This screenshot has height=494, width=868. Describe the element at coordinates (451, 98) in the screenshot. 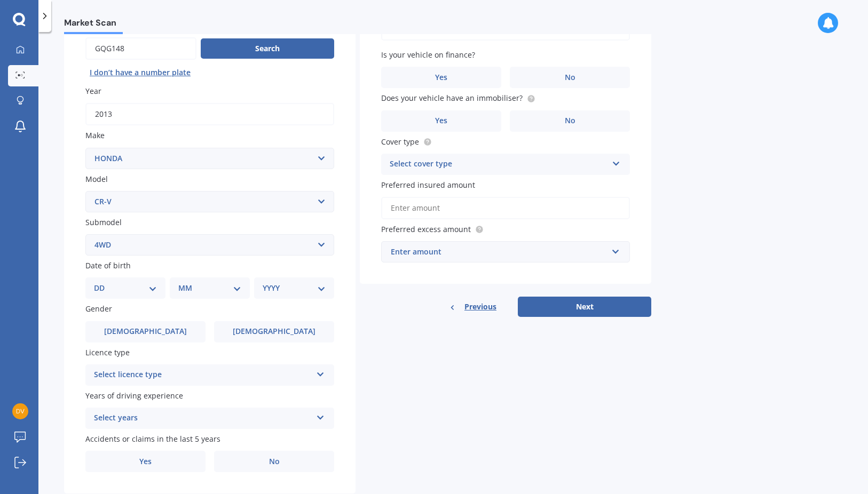

I see `span: Does your vehicle have an immobiliser?` at that location.